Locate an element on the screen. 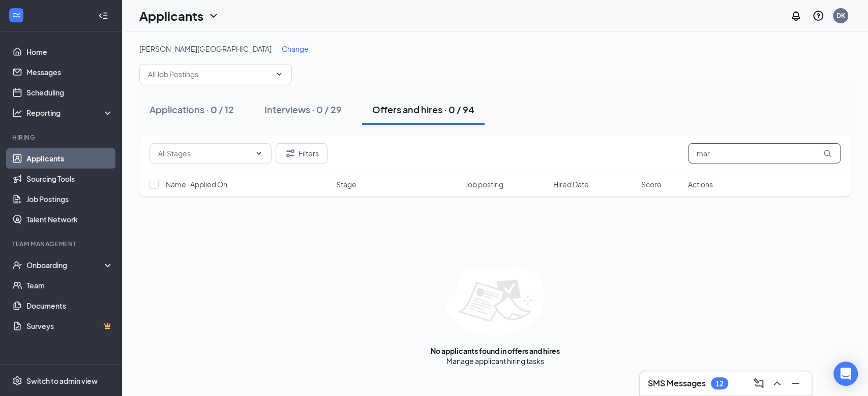 This screenshot has height=396, width=868. span: Change is located at coordinates (295, 48).